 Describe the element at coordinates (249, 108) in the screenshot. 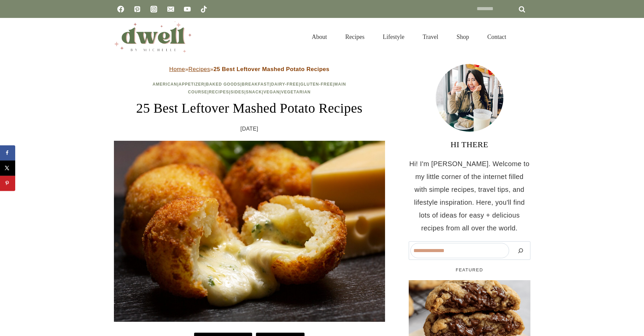

I see `h1: 25 Best Leftover Mashed Potato Recipes` at that location.